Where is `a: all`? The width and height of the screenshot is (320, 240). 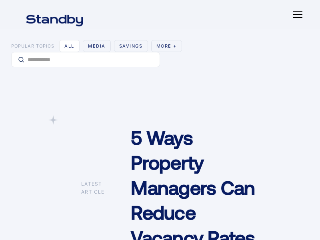 a: all is located at coordinates (69, 46).